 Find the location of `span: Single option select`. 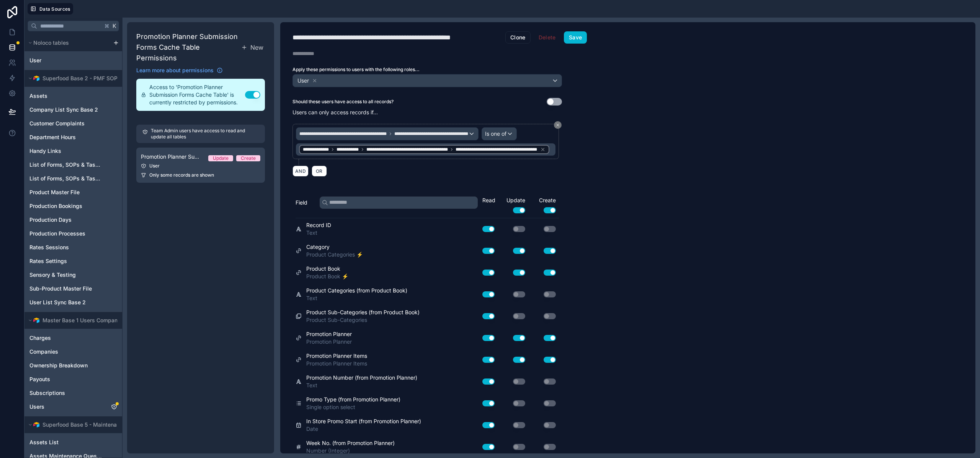

span: Single option select is located at coordinates (353, 407).